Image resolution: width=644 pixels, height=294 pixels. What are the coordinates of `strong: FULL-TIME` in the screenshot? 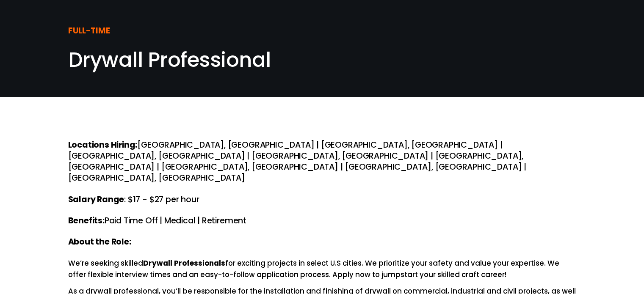 It's located at (89, 30).